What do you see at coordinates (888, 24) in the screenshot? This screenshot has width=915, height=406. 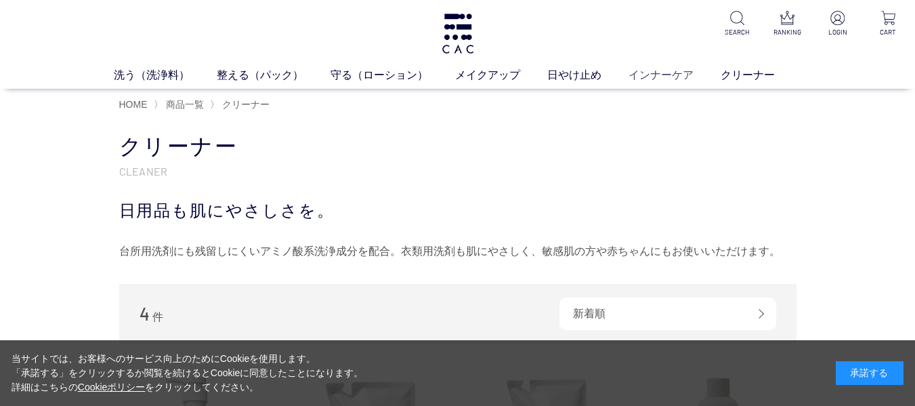 I see `a: CART` at bounding box center [888, 24].